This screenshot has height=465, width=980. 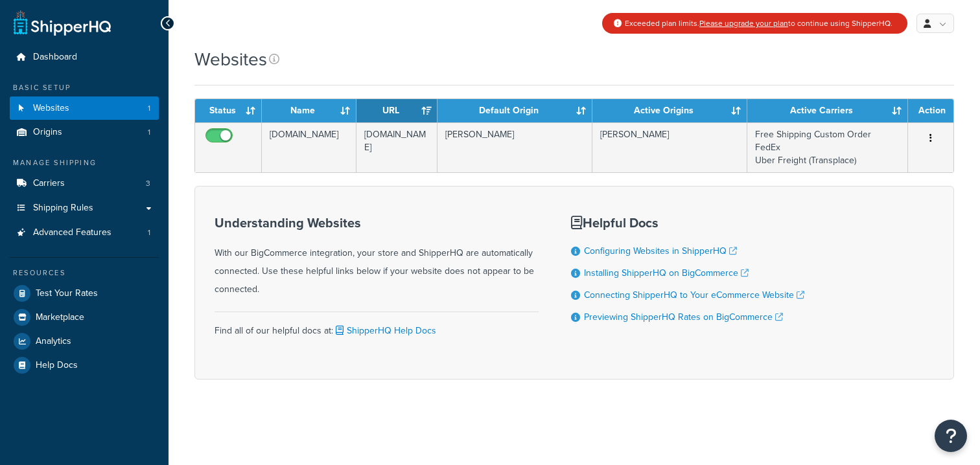 I want to click on a: Websites 1, so click(x=84, y=108).